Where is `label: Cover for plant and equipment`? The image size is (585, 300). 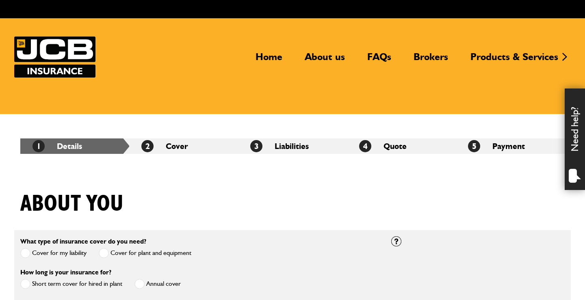 label: Cover for plant and equipment is located at coordinates (145, 253).